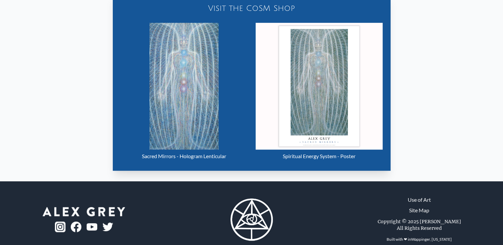 The image size is (503, 245). I want to click on a: Site Map, so click(419, 211).